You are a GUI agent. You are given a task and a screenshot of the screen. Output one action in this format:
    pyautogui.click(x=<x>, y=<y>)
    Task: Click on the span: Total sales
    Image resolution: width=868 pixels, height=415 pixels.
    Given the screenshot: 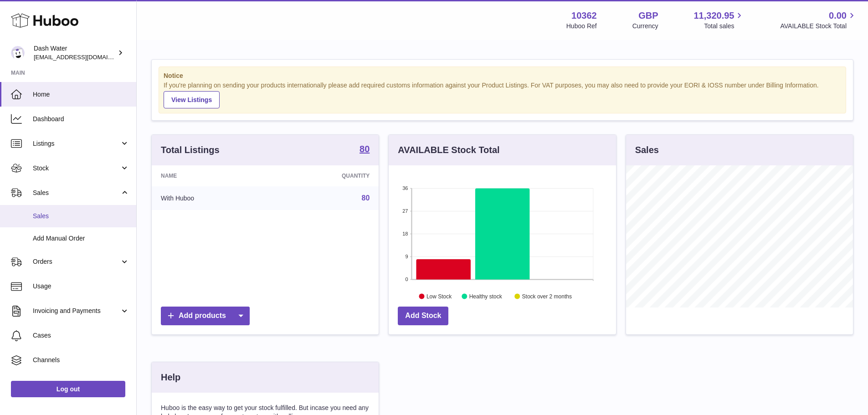 What is the action you would take?
    pyautogui.click(x=724, y=26)
    